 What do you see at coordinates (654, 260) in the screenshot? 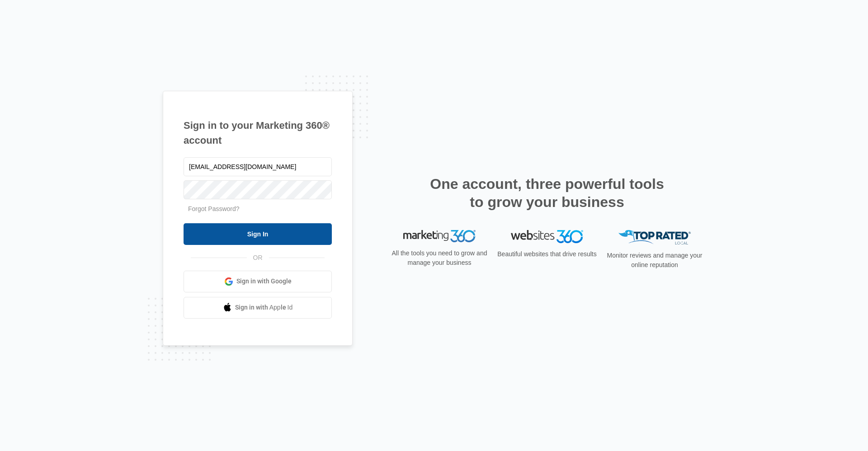
I see `p: Monitor reviews and manage your online reputation` at bounding box center [654, 260].